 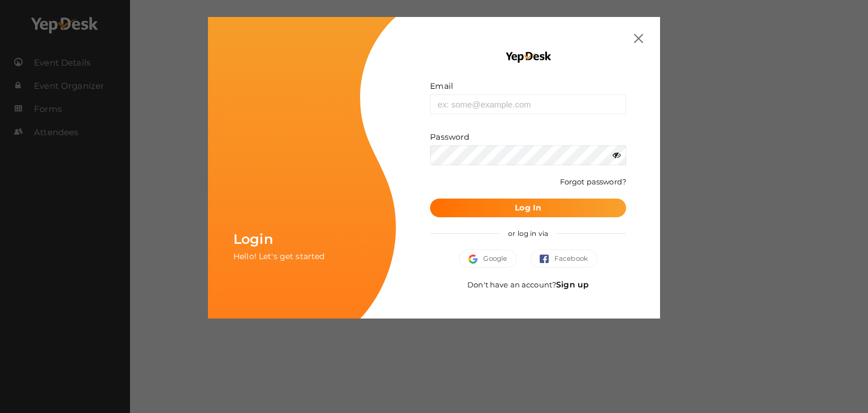 What do you see at coordinates (528, 104) in the screenshot?
I see `input: ex: some@example.com` at bounding box center [528, 104].